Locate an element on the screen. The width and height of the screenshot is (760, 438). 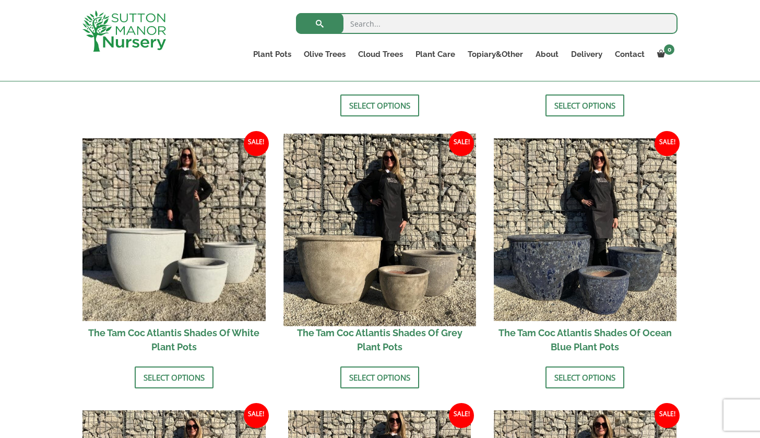
img: The Tam Coc Atlantis Shades Of White Plant Pots is located at coordinates (174, 230).